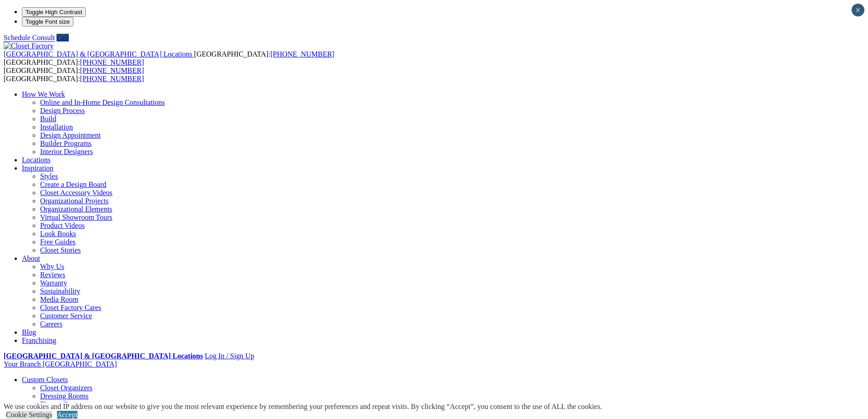 Image resolution: width=868 pixels, height=419 pixels. I want to click on a: Dressing Rooms, so click(64, 396).